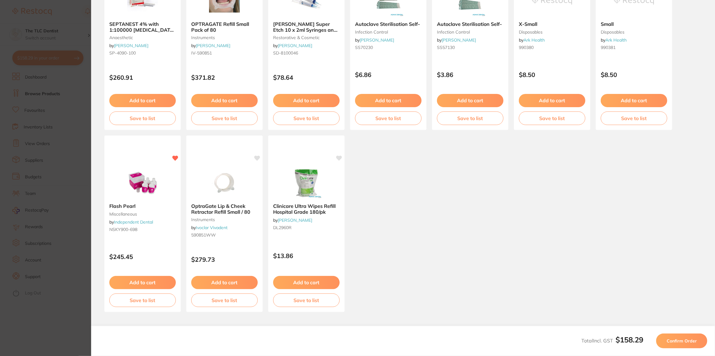 This screenshot has height=356, width=715. What do you see at coordinates (225, 235) in the screenshot?
I see `small: 590851WW` at bounding box center [225, 235].